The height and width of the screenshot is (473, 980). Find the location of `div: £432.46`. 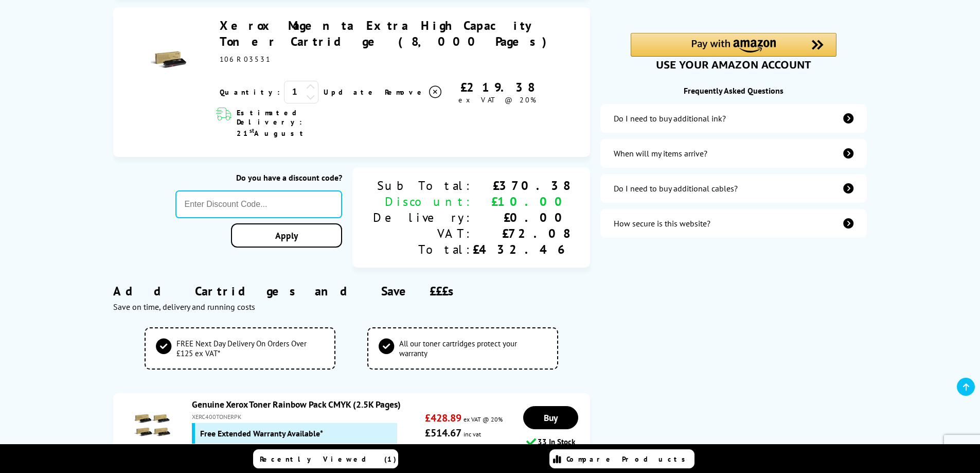

div: £432.46 is located at coordinates (521, 249).